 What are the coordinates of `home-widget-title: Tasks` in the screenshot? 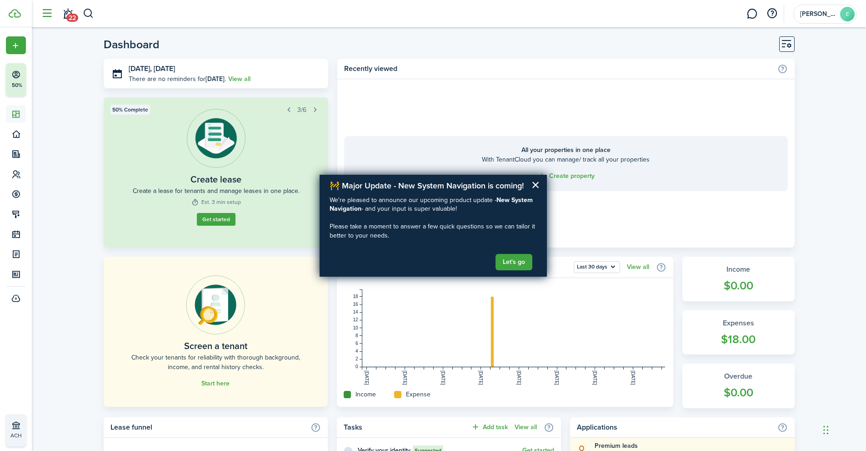 It's located at (405, 427).